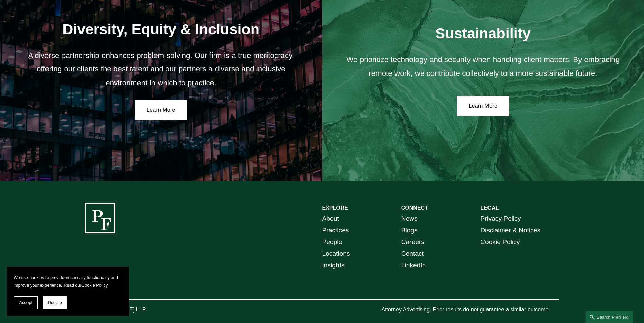 The image size is (644, 323). I want to click on strong: EXPLORE, so click(335, 208).